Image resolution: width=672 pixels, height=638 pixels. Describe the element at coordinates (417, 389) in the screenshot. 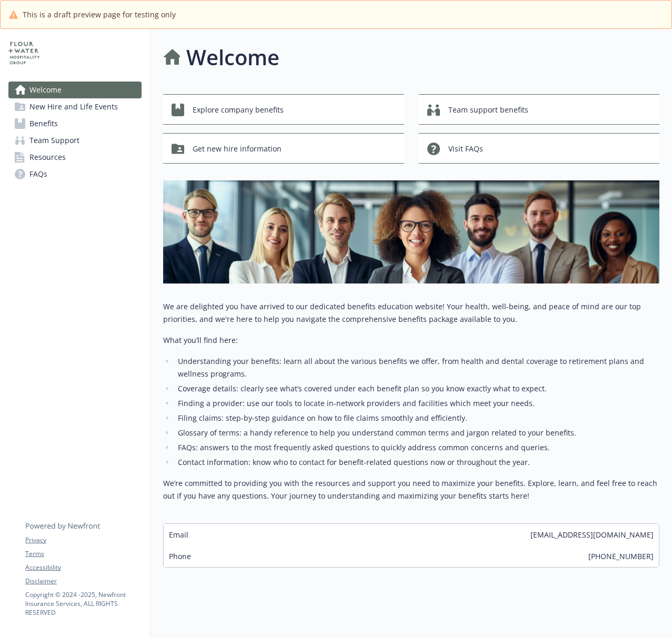

I see `li: Coverage details: clearly see what’s covered under each benefit plan so you know exactly what to ...` at that location.